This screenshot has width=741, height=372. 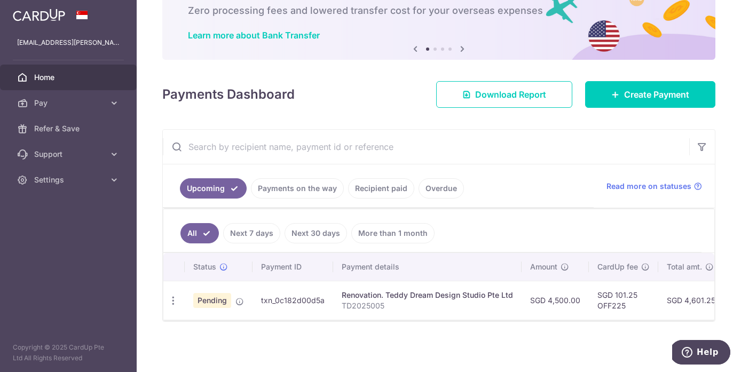 What do you see at coordinates (691, 300) in the screenshot?
I see `td: SGD 4,601.25` at bounding box center [691, 300].